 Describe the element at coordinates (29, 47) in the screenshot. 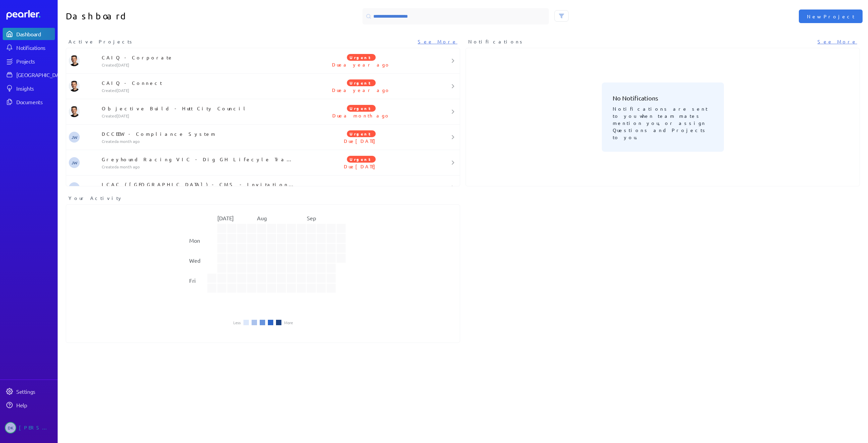

I see `a: Notifications` at that location.